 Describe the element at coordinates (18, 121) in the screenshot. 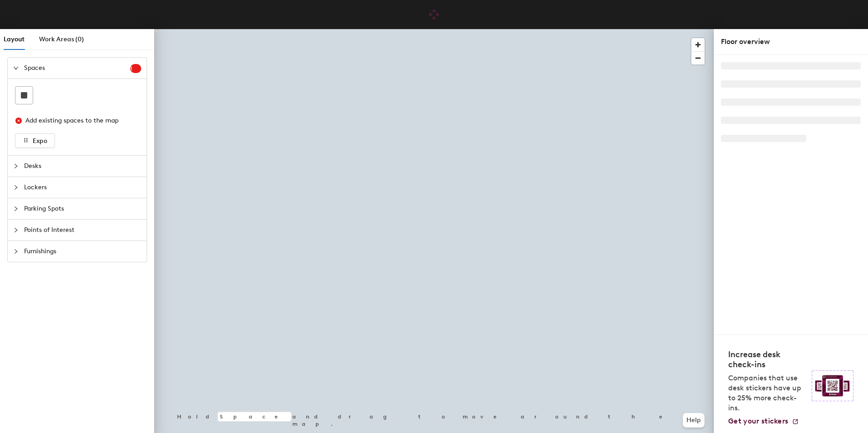

I see `span: close-circle` at that location.